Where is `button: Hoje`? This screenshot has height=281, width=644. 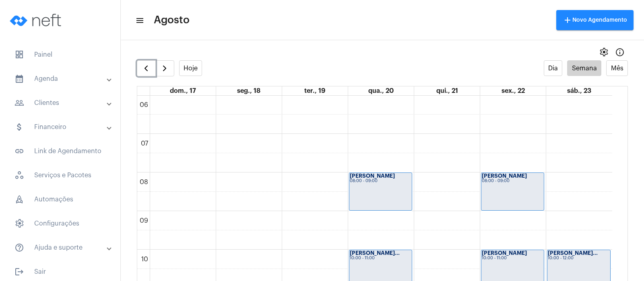
button: Hoje is located at coordinates (191, 68).